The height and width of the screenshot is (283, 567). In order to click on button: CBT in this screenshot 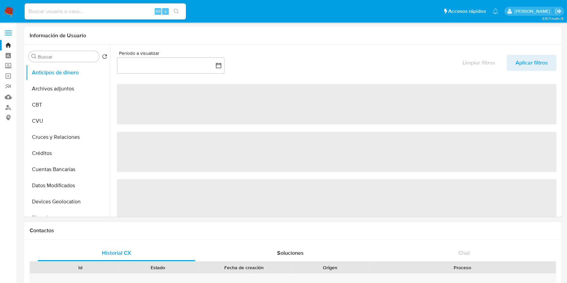, I will do `click(68, 105)`.